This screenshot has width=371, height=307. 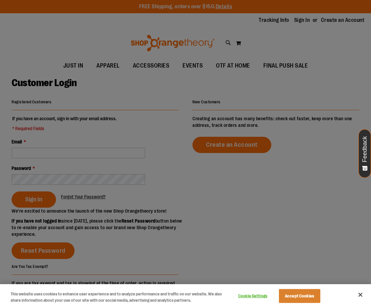 I want to click on span: Feedback, so click(x=365, y=149).